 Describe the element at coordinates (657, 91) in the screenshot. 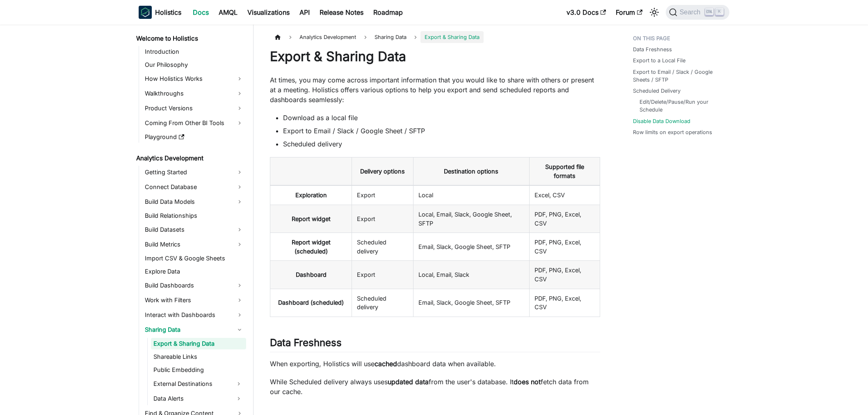

I see `a: Scheduled Delivery` at that location.